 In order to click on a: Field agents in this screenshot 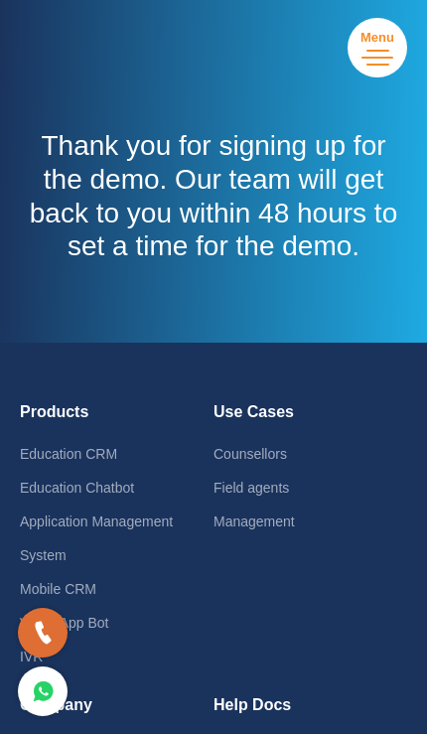, I will do `click(251, 487)`.